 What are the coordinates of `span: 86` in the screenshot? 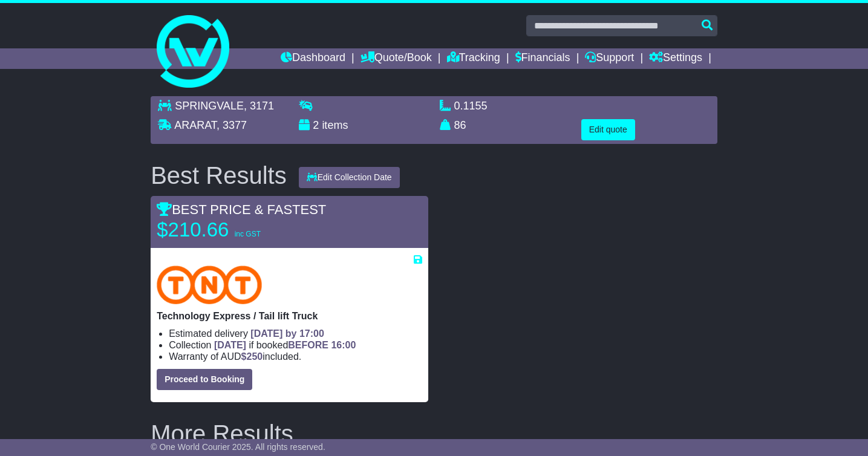 It's located at (460, 125).